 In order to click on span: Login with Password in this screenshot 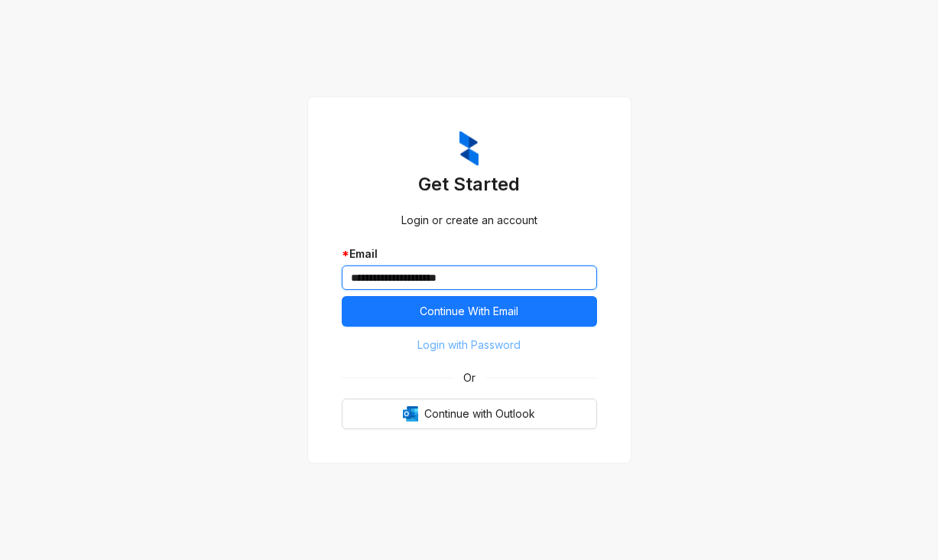, I will do `click(469, 345)`.